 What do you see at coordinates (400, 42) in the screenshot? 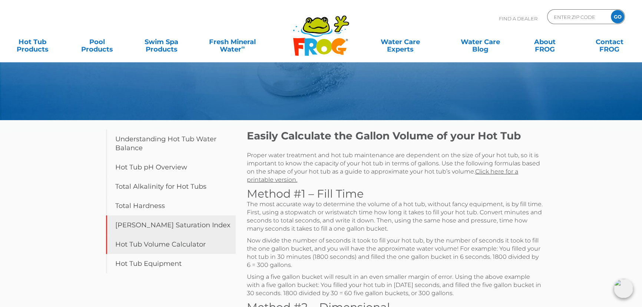
I see `a: Water CareExperts` at bounding box center [400, 42].